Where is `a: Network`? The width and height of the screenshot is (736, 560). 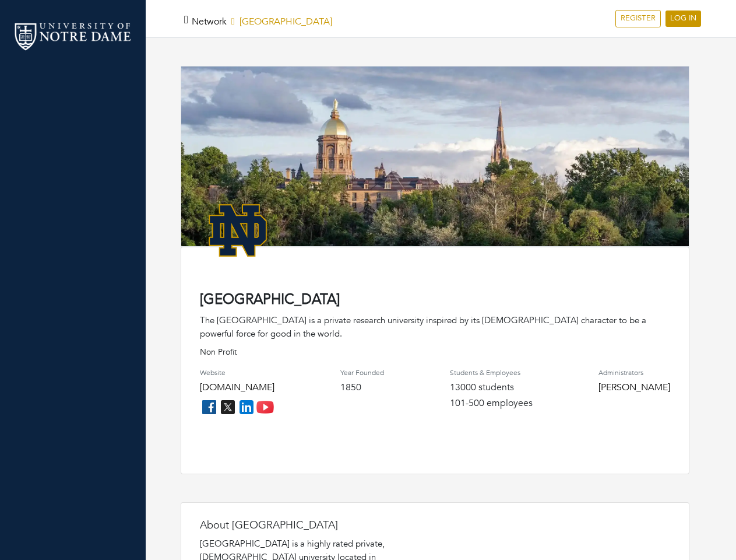
a: Network is located at coordinates (209, 22).